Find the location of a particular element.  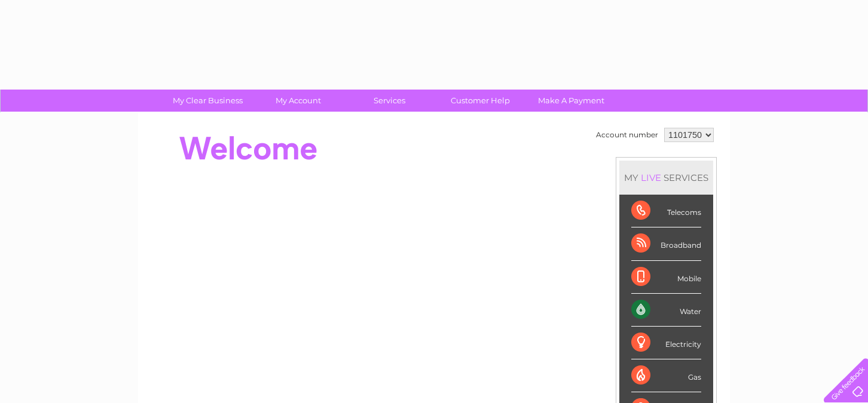

div: MY SERVICES is located at coordinates (666, 177).